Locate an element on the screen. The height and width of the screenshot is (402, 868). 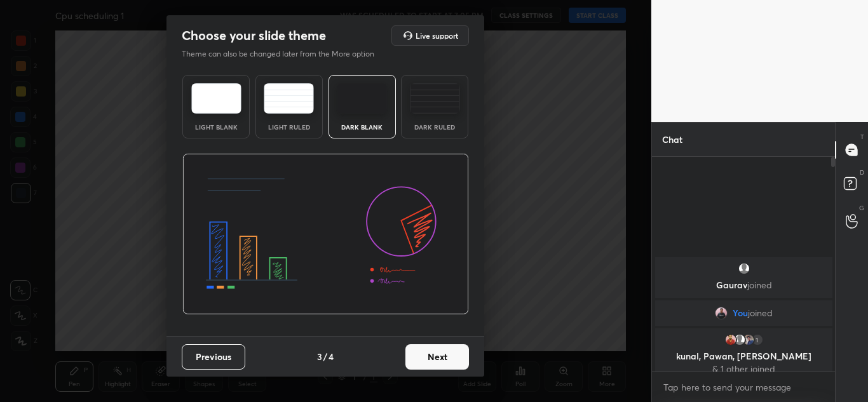
div: grid is located at coordinates (744, 313).